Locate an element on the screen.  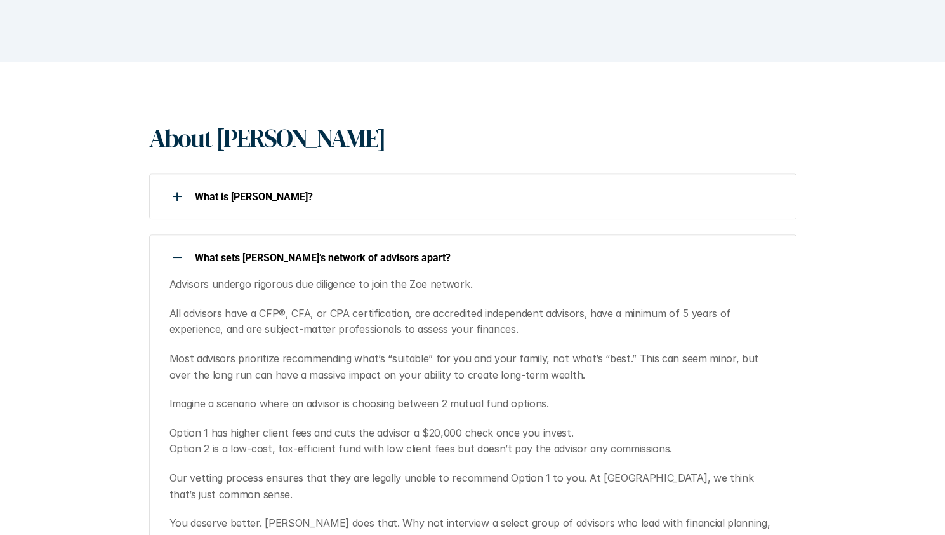
p: Most advisors prioritize recommending what’s “suitable” for you and your family, not what’s “best... is located at coordinates (475, 366).